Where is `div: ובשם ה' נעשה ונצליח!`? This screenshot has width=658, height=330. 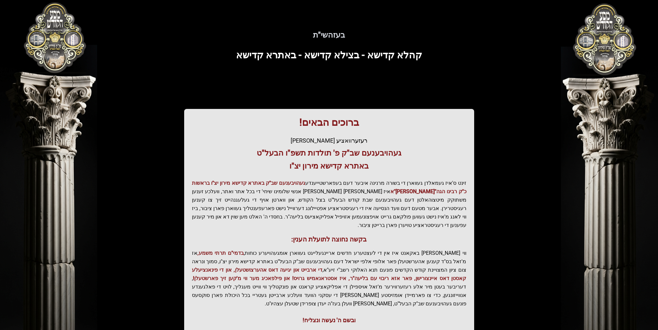
div: ובשם ה' נעשה ונצליח! is located at coordinates (329, 320).